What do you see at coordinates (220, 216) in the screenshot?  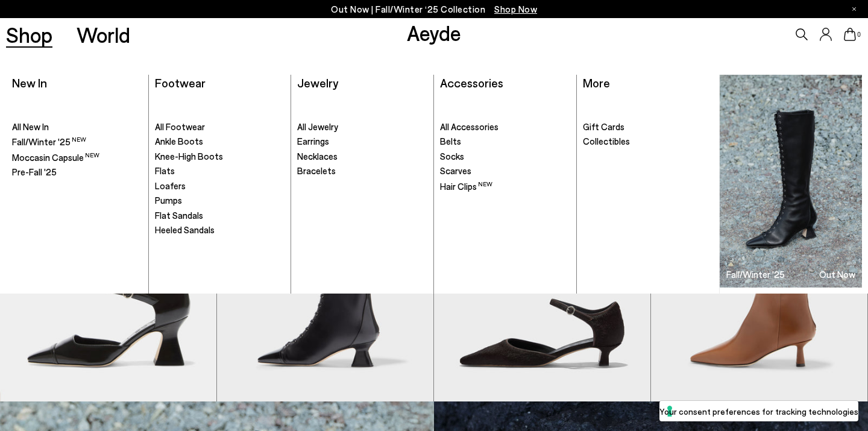 I see `a: Flat Sandals` at bounding box center [220, 216].